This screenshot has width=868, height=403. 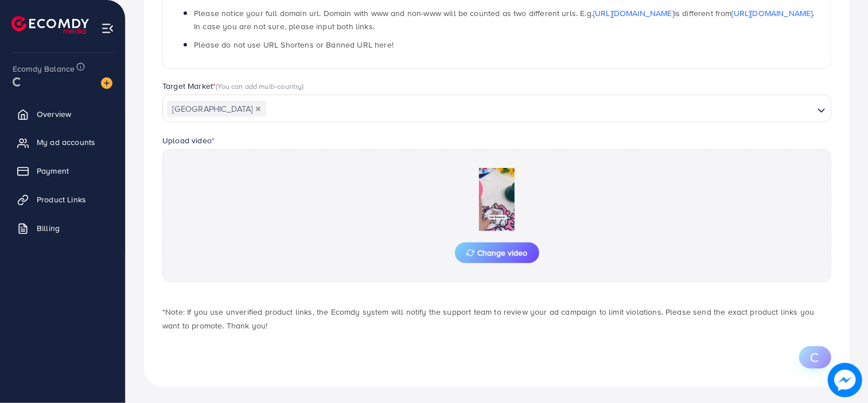 What do you see at coordinates (497, 108) in the screenshot?
I see `div: Search for option` at bounding box center [497, 108].